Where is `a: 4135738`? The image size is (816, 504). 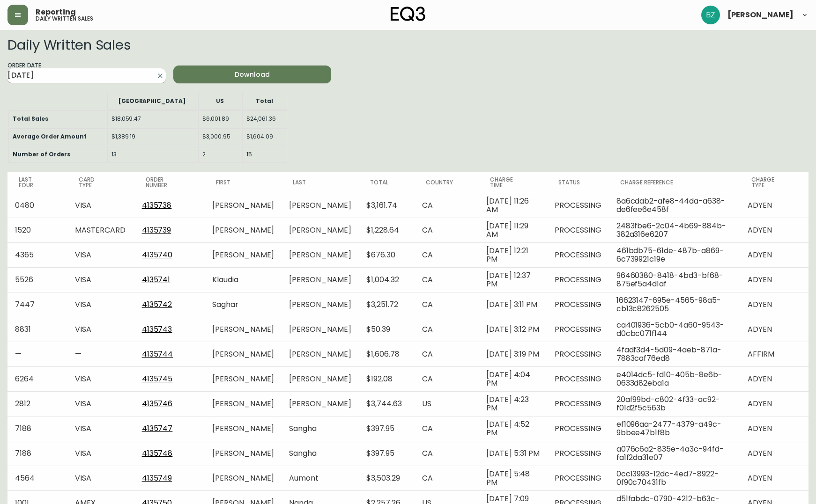 a: 4135738 is located at coordinates (157, 205).